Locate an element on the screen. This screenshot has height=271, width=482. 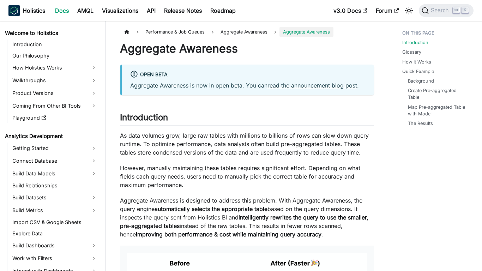
p: However, manually maintaining these tables requires significant effort. Depending on what fields ... is located at coordinates (247, 177).